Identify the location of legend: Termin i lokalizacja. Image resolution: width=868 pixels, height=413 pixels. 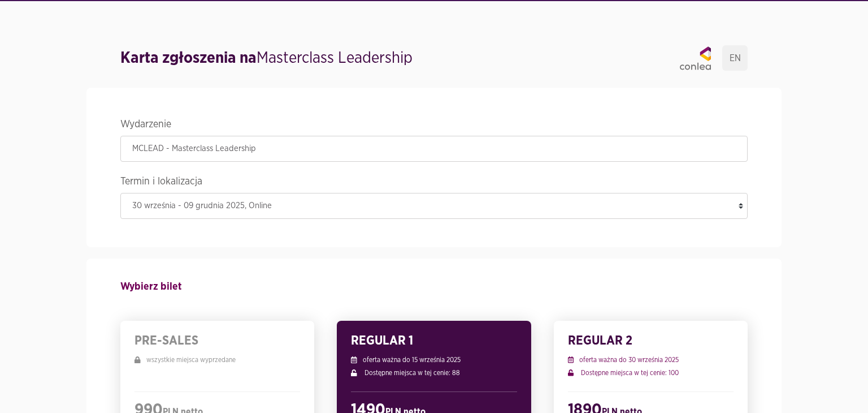
(434, 183).